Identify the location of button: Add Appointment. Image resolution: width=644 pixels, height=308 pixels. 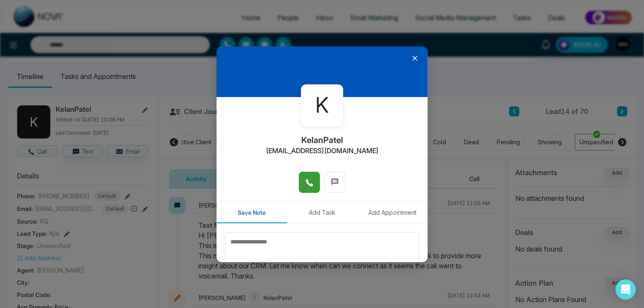
(392, 212).